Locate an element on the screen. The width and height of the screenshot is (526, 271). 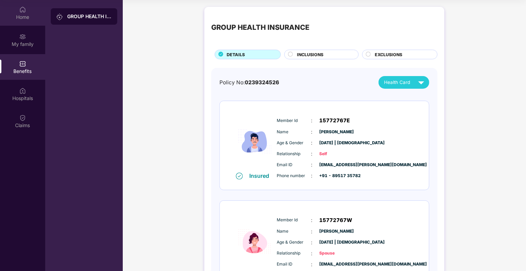
div: Insured is located at coordinates (261, 176).